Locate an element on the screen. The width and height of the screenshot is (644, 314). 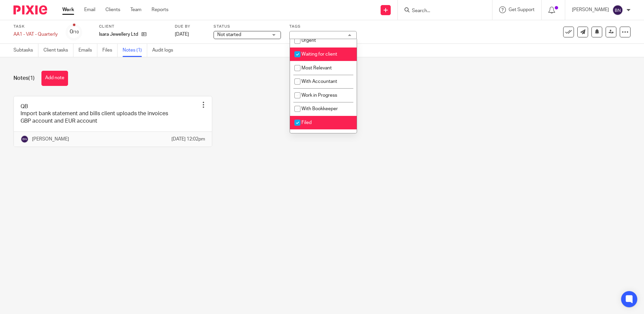
div: 0 is located at coordinates (74, 32).